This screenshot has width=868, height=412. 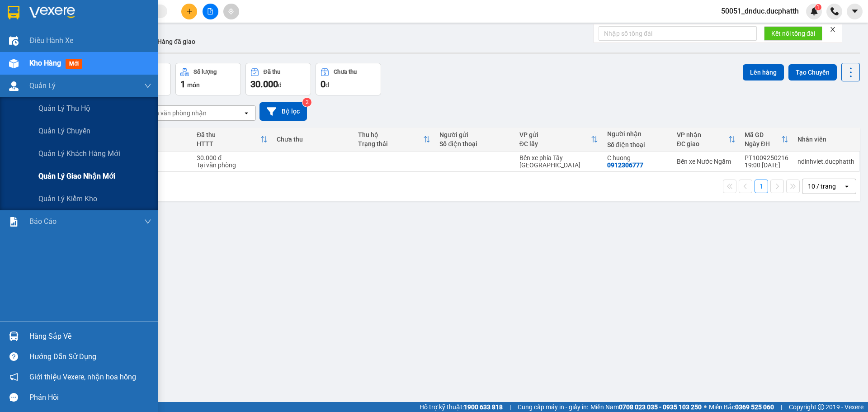 What do you see at coordinates (229, 144) in the screenshot?
I see `div: HTTT` at bounding box center [229, 144].